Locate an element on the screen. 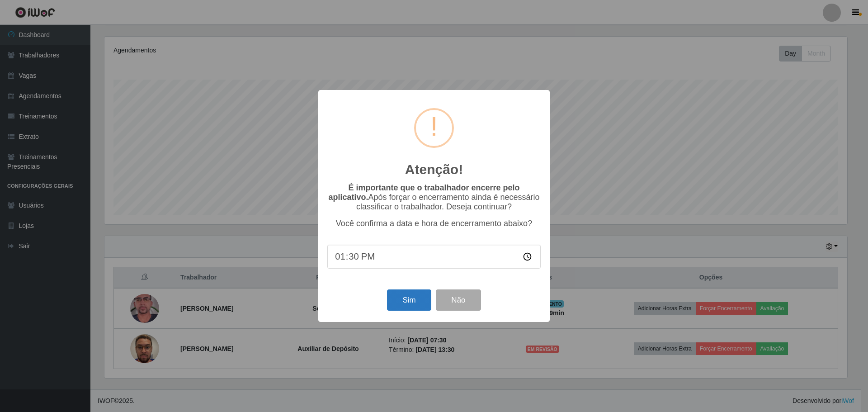  p: Após forçar o encerramento ainda é necessário classificar o trabalhador. Deseja continuar? is located at coordinates (434, 197).